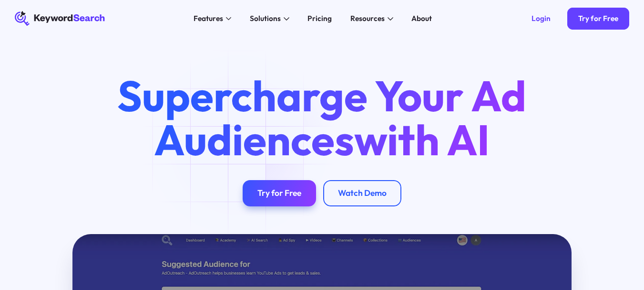  I want to click on div: Watch Demo, so click(362, 193).